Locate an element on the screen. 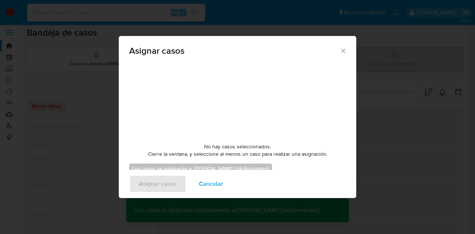 The height and width of the screenshot is (234, 475). span: Cierre la ventana, y seleccione al menos un caso para realizar una asignación. is located at coordinates (238, 155).